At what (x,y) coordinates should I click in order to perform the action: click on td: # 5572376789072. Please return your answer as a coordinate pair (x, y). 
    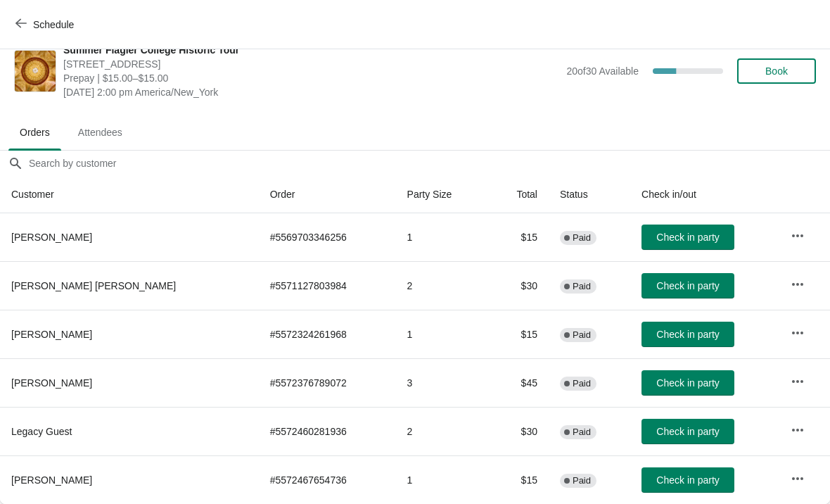
    Looking at the image, I should click on (328, 382).